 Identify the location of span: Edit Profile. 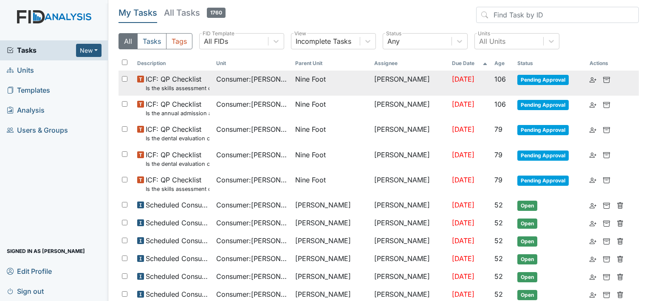
(29, 271).